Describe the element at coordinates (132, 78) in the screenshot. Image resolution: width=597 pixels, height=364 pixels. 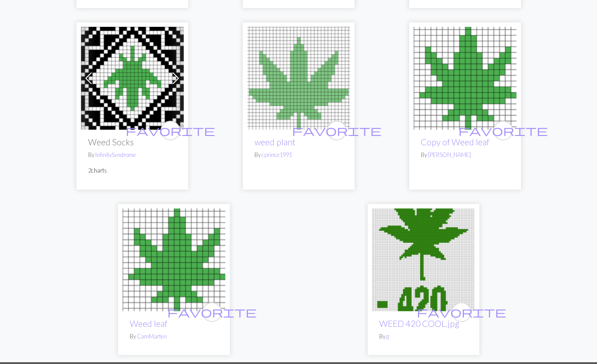
I see `img: Weed` at that location.